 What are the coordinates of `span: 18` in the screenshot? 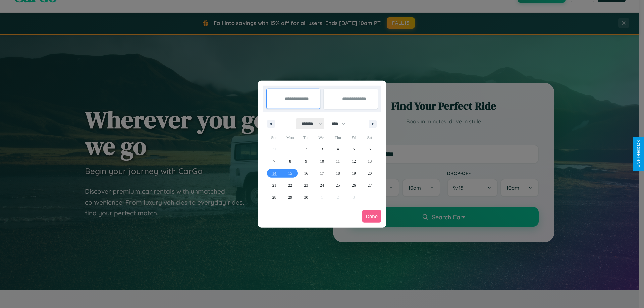 It's located at (338, 173).